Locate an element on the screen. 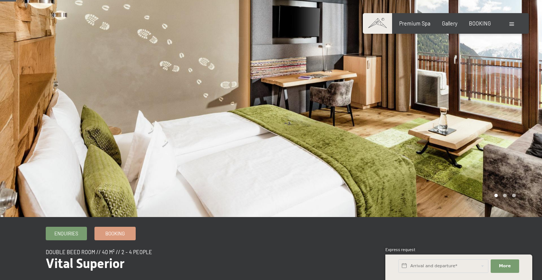  button: More is located at coordinates (505, 266).